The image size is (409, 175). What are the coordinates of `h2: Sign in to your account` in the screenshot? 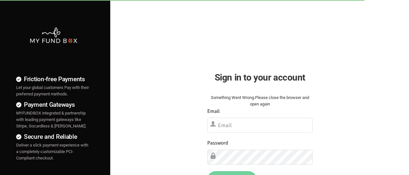 It's located at (260, 77).